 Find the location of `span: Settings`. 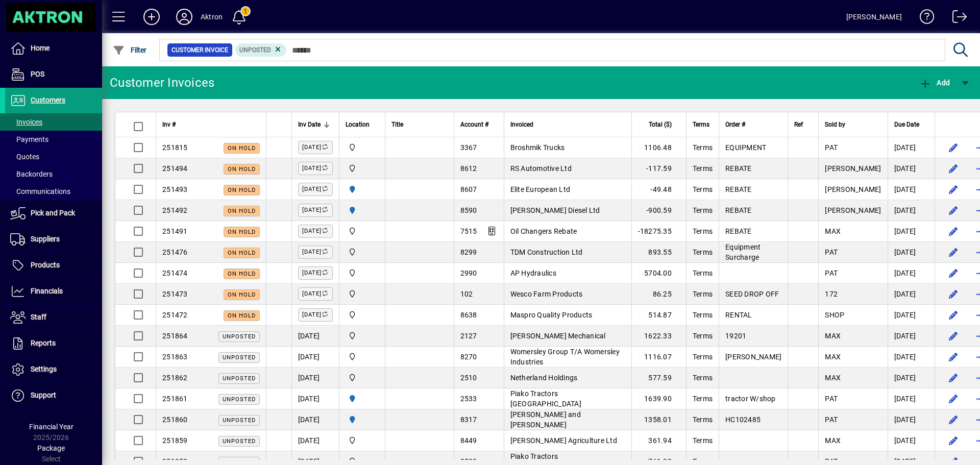

span: Settings is located at coordinates (44, 369).